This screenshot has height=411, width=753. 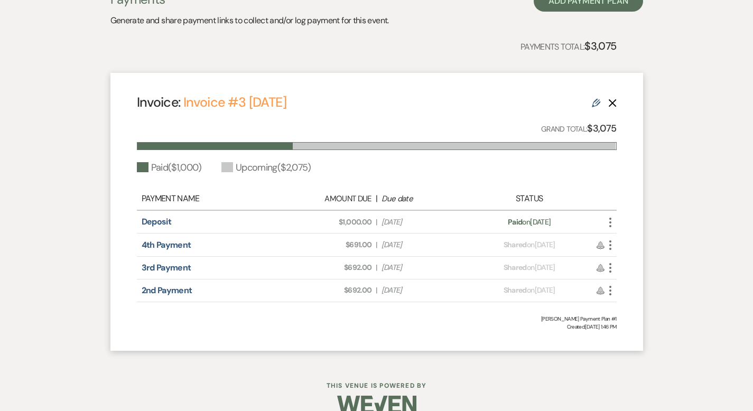 I want to click on span: $1,000.00, so click(x=330, y=222).